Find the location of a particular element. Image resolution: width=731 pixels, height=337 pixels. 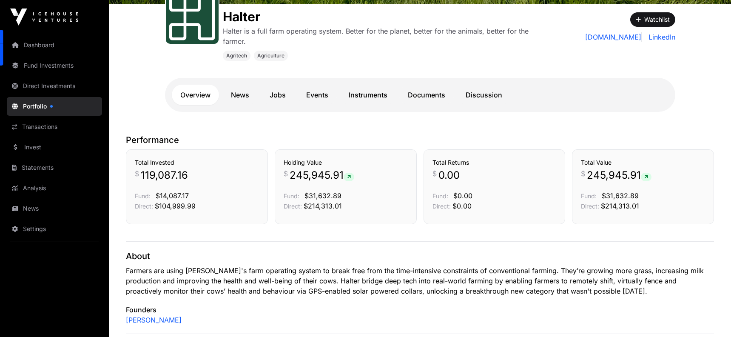

span: 119,087.16 is located at coordinates (164, 175).